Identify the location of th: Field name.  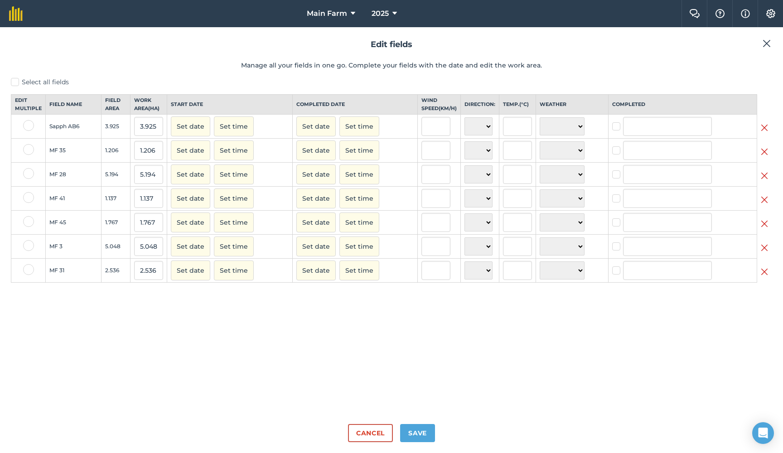
(73, 105).